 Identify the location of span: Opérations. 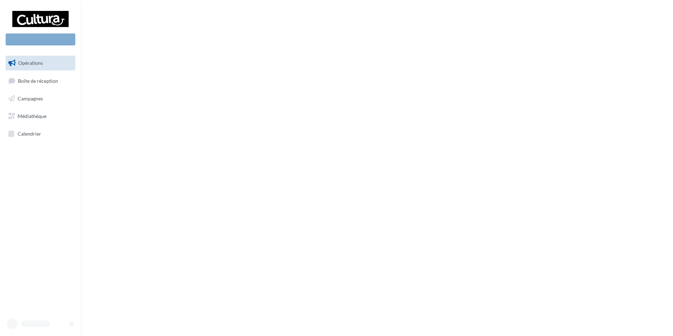
(31, 63).